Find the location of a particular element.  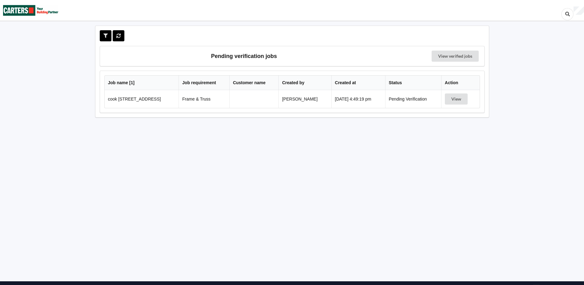

img: Carters is located at coordinates (31, 10).